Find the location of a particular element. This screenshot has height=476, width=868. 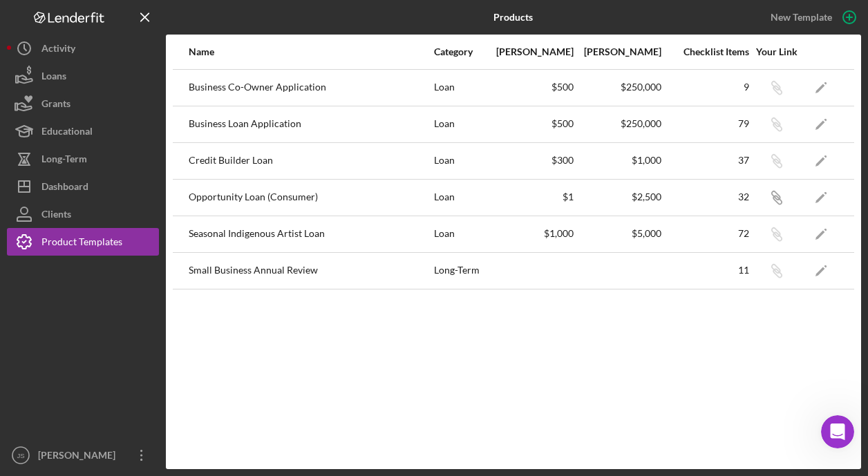

div: Grants is located at coordinates (56, 105).